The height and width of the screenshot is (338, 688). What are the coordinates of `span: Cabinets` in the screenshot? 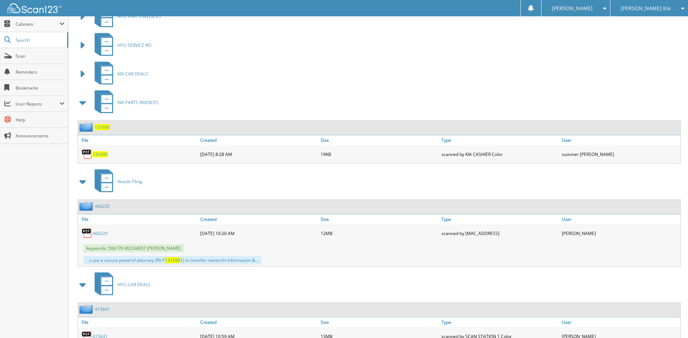 It's located at (37, 24).